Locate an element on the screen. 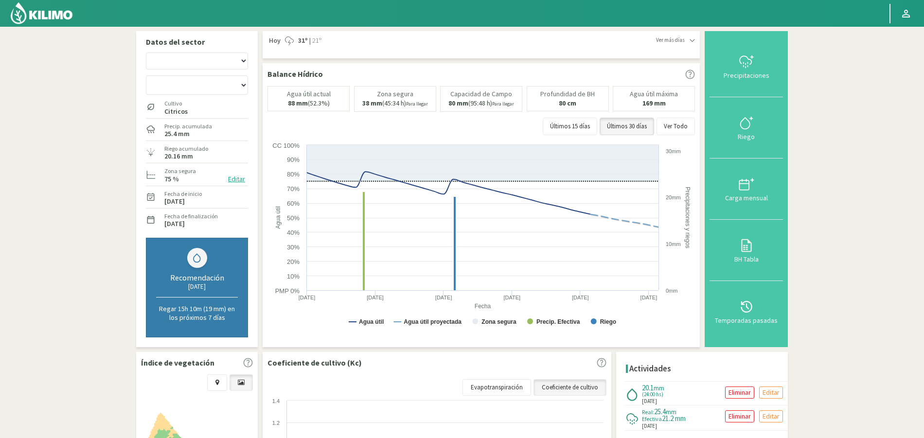 This screenshot has width=924, height=438. a: Evapotranspiración is located at coordinates (497, 388).